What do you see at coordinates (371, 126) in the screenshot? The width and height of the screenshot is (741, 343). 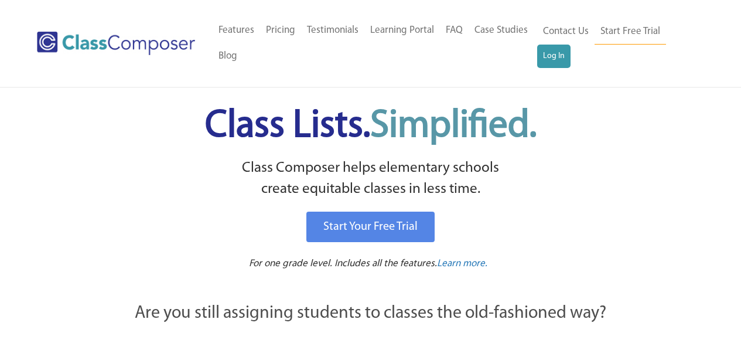 I see `span: Class Lists.` at bounding box center [371, 126].